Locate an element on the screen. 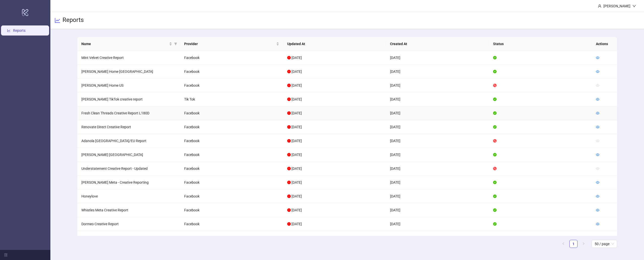  a: 1 is located at coordinates (573, 244).